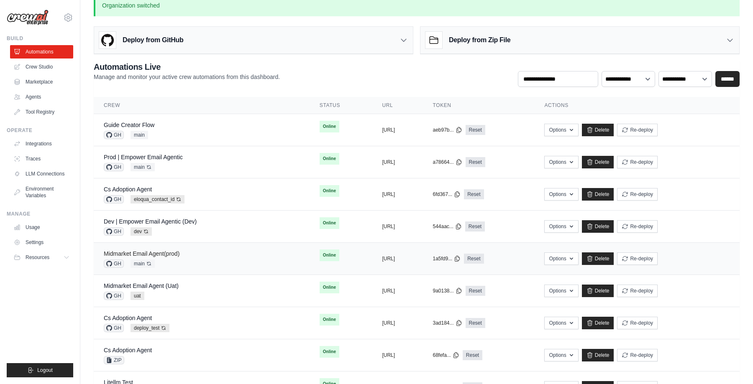 The height and width of the screenshot is (384, 753). What do you see at coordinates (447, 162) in the screenshot?
I see `button: a78664...` at bounding box center [447, 162].